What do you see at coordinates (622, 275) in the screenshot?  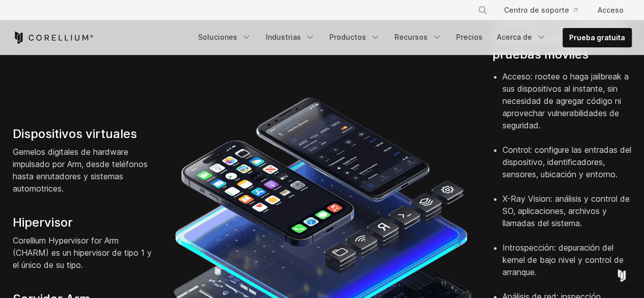 I see `div: Open Intercom Messenger` at bounding box center [622, 275].